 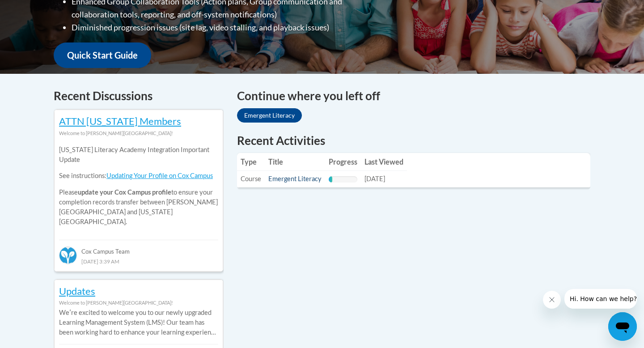 What do you see at coordinates (343, 162) in the screenshot?
I see `th: Progress` at bounding box center [343, 162].